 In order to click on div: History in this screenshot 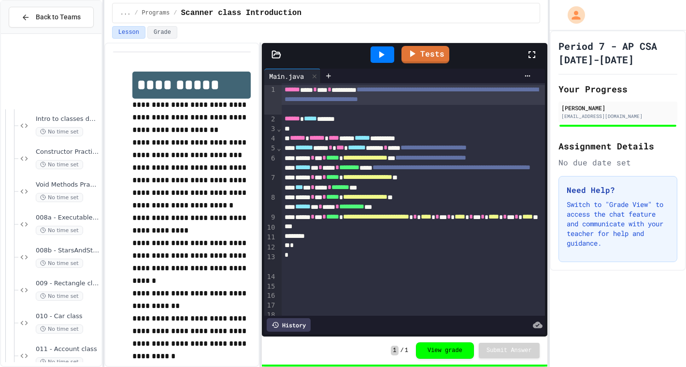, I will do `click(288, 325)`.